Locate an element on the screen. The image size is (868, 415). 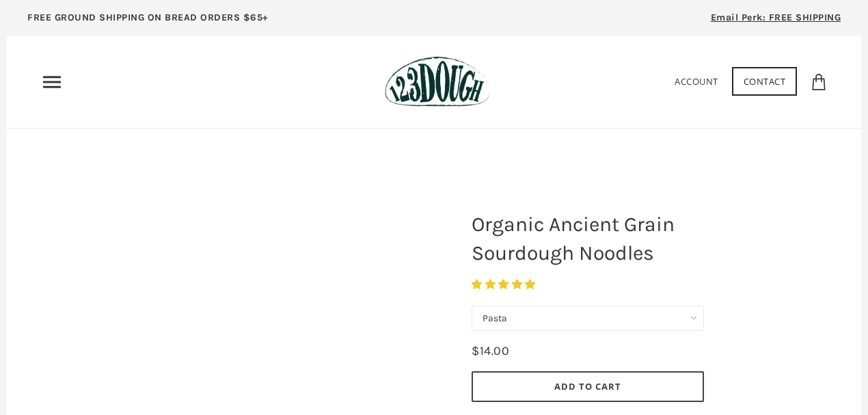
span: Add to Cart is located at coordinates (587, 386).